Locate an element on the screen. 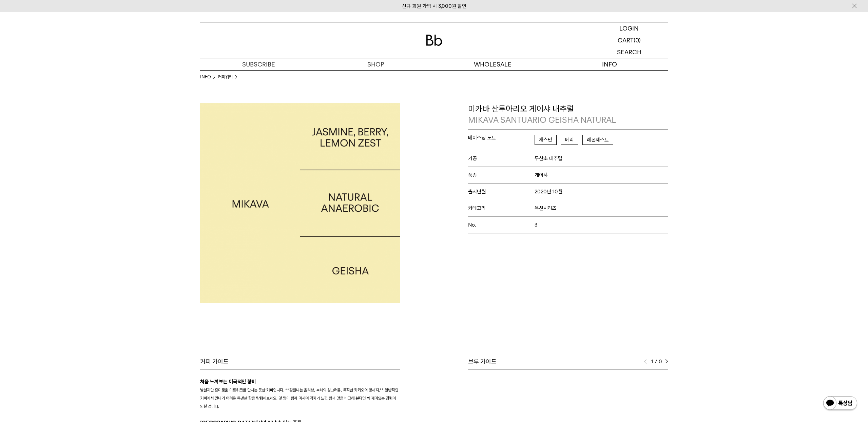 The height and width of the screenshot is (422, 868). img: 카카오톡 채널 1:1 채팅 버튼 is located at coordinates (840, 404).